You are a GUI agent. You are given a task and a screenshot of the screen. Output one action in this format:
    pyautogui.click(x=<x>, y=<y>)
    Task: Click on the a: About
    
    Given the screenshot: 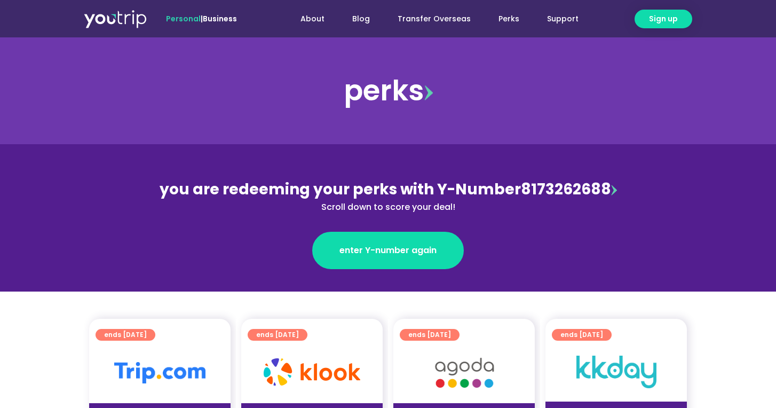 What is the action you would take?
    pyautogui.click(x=312, y=19)
    